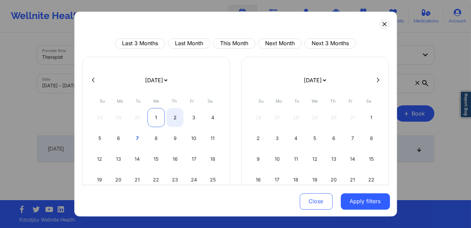 This screenshot has height=228, width=471. I want to click on button: Close, so click(316, 201).